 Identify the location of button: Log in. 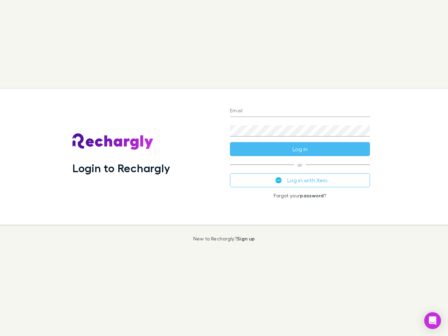
(300, 149).